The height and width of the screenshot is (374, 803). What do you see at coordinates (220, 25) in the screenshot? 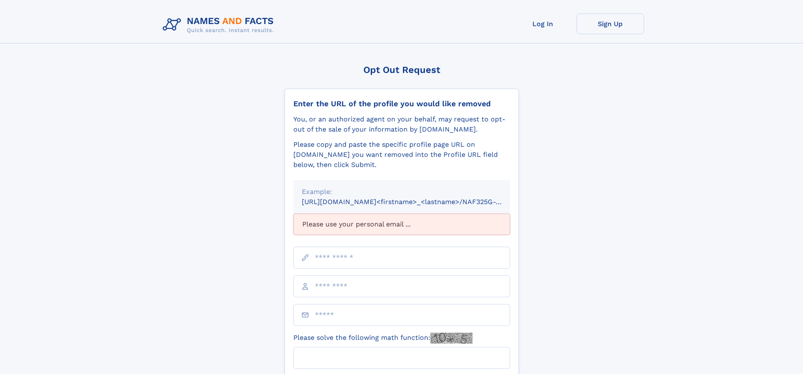
I see `img: Logo Names and Facts` at bounding box center [220, 25].